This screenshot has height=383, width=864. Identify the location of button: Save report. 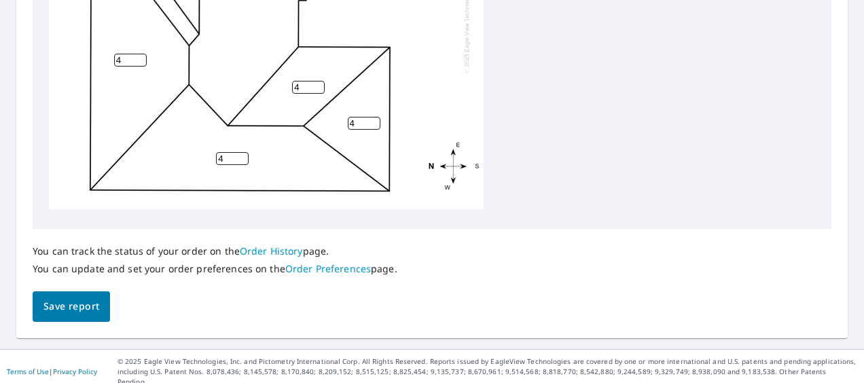
(71, 306).